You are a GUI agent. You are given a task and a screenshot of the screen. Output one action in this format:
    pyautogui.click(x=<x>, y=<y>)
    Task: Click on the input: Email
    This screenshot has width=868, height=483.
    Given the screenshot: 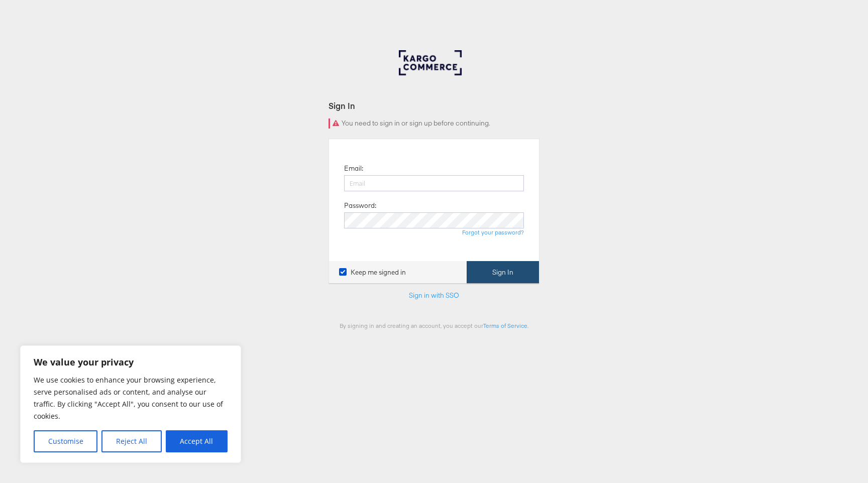 What is the action you would take?
    pyautogui.click(x=434, y=183)
    